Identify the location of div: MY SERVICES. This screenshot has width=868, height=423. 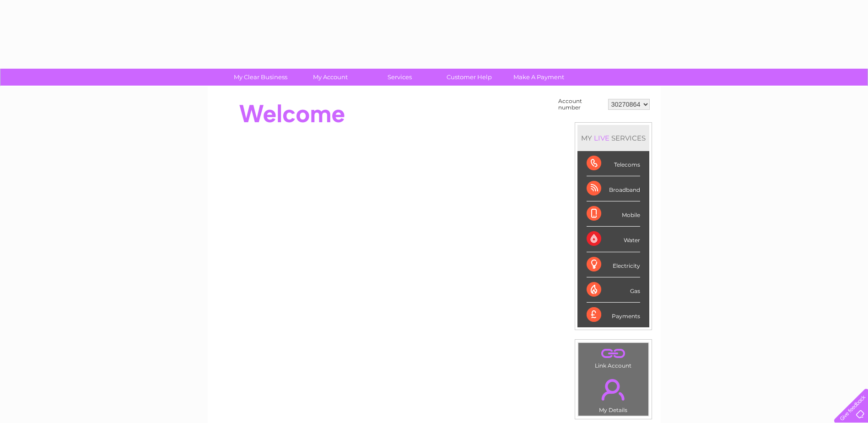
(613, 137).